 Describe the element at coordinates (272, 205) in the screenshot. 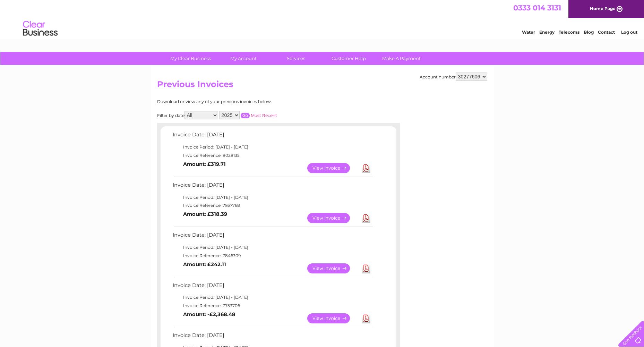

I see `td: Invoice Reference: 7937768` at that location.